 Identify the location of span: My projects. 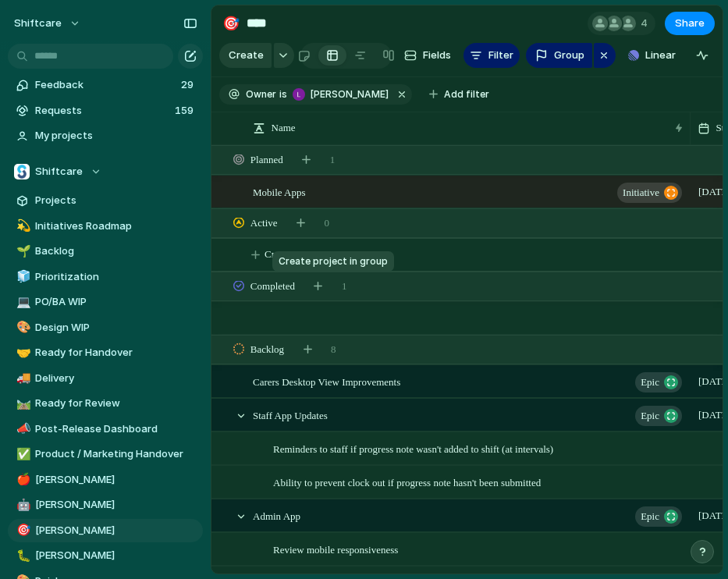
(116, 136).